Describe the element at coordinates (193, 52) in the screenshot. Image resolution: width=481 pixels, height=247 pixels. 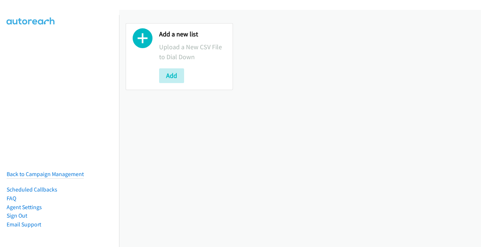
I see `p: Upload a New CSV File to Dial Down` at that location.